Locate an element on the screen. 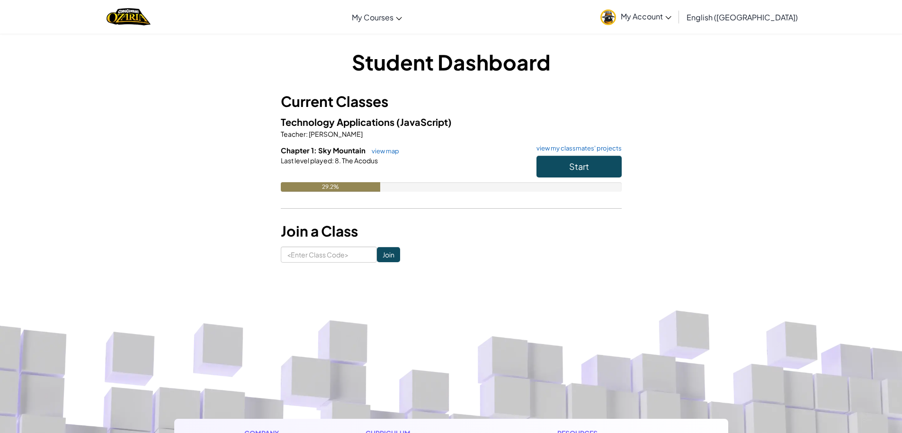 The height and width of the screenshot is (433, 902). button: Start is located at coordinates (579, 167).